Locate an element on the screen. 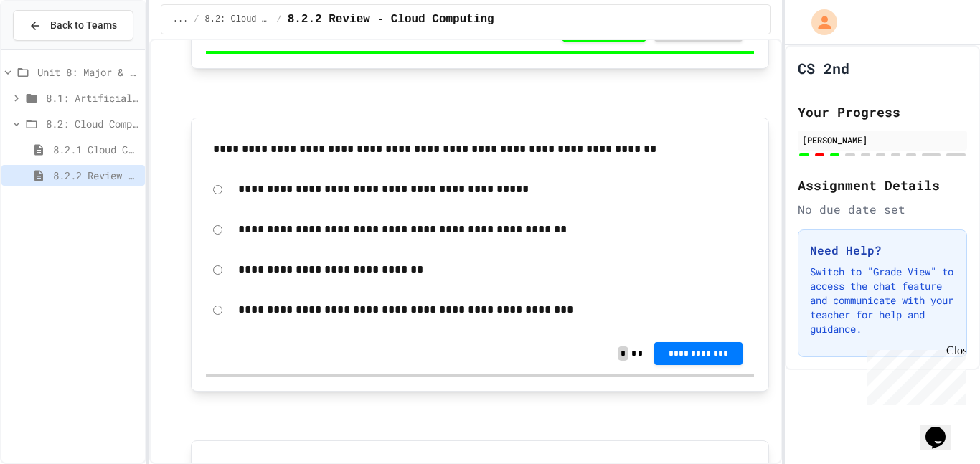 This screenshot has width=980, height=464. div: Chat with us now!Close is located at coordinates (52, 48).